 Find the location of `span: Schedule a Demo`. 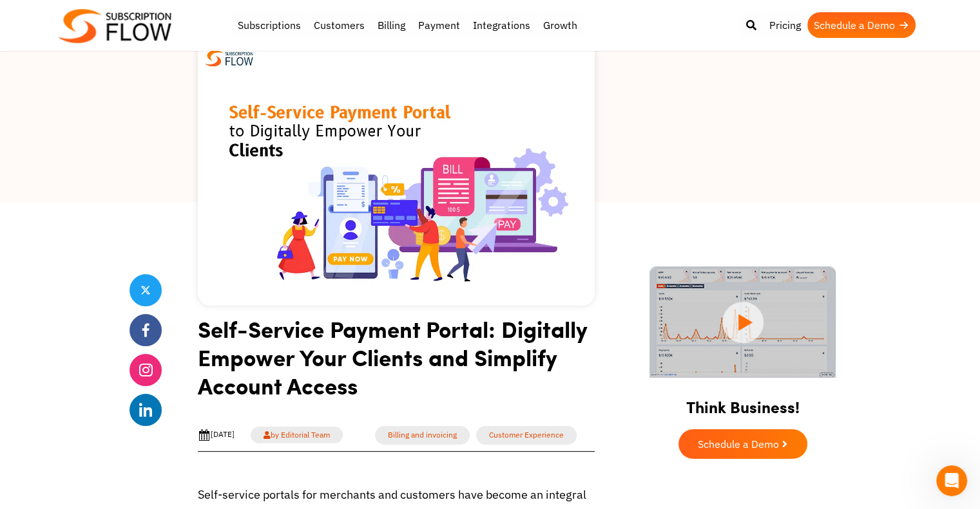

span: Schedule a Demo is located at coordinates (738, 444).